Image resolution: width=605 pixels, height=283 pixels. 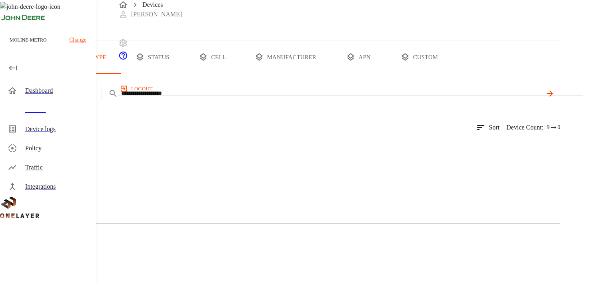 I want to click on span: 9, so click(x=547, y=127).